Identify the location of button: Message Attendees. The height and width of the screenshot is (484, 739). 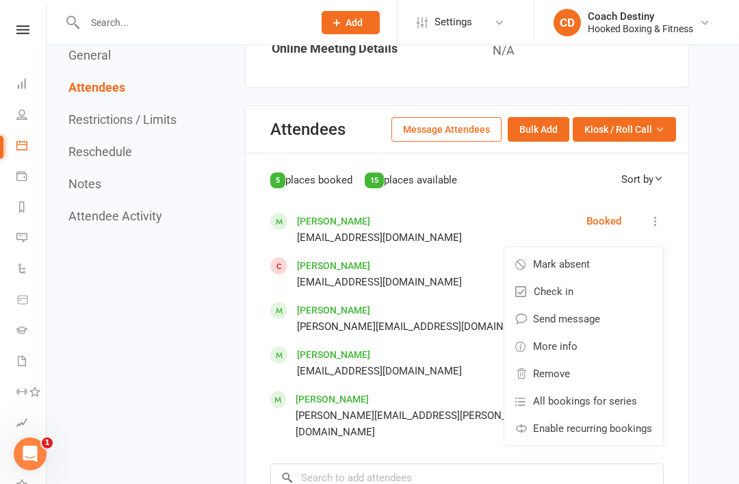
(446, 129).